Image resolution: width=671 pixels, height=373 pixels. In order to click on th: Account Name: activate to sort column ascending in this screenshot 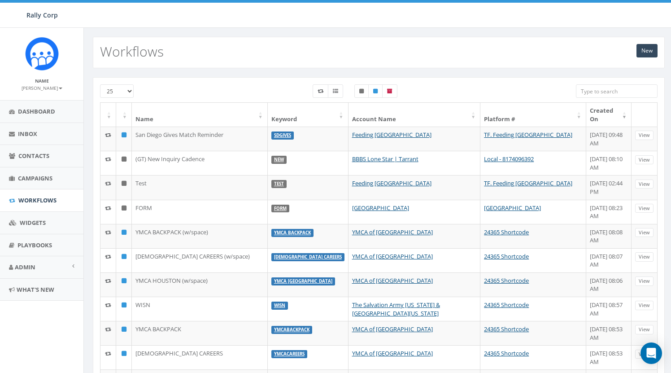, I will do `click(414, 114)`.